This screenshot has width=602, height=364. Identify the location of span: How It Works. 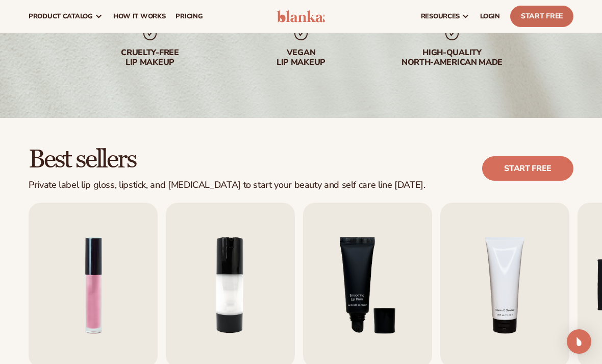
(139, 16).